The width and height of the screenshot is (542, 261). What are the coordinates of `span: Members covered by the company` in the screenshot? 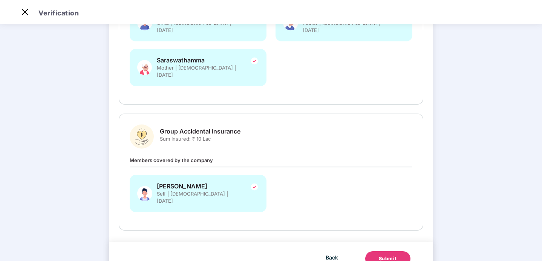 It's located at (171, 160).